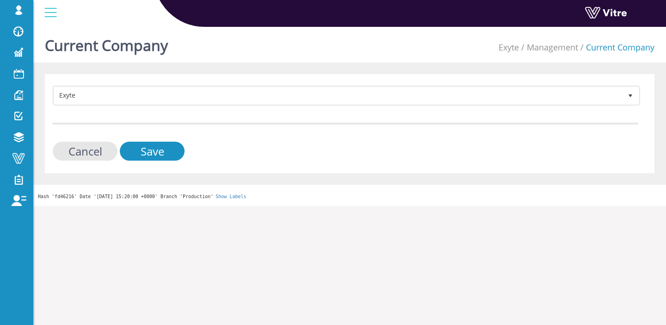 The width and height of the screenshot is (666, 325). What do you see at coordinates (85, 151) in the screenshot?
I see `input: Cancel` at bounding box center [85, 151].